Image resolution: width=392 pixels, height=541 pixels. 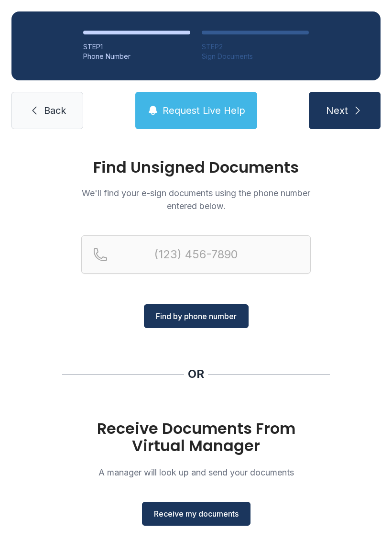 What do you see at coordinates (137, 56) in the screenshot?
I see `div: Phone Number` at bounding box center [137, 56].